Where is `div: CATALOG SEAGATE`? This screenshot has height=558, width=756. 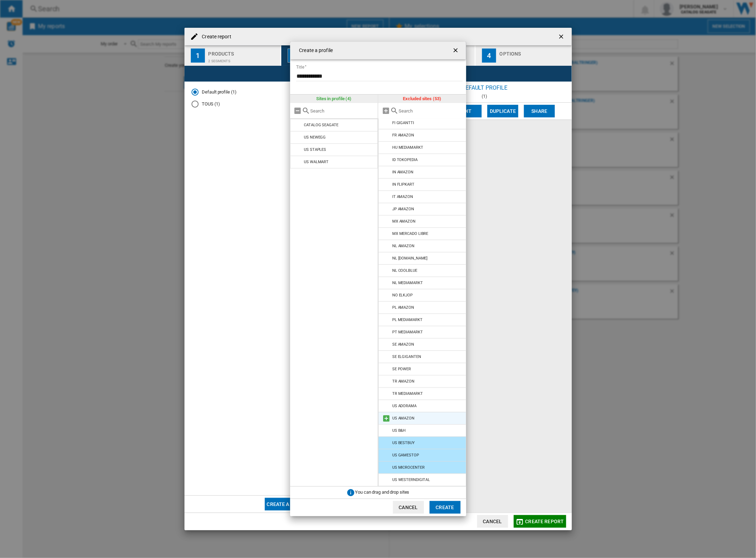 div: CATALOG SEAGATE is located at coordinates (321, 125).